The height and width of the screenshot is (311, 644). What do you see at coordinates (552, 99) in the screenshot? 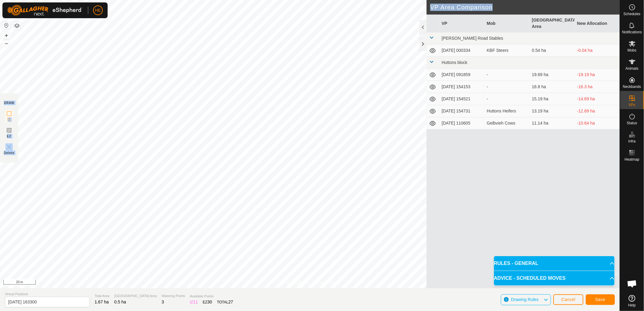
I see `td: 15.19 ha` at bounding box center [552, 99].